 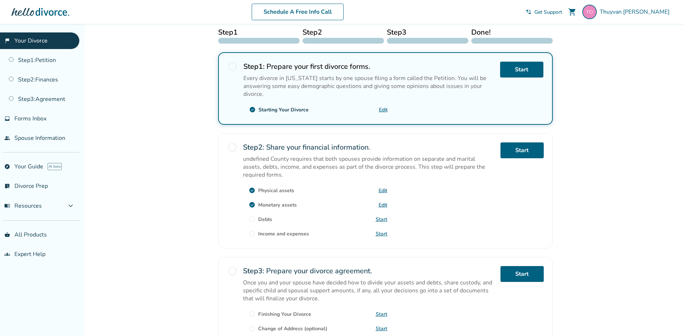 What do you see at coordinates (369, 147) in the screenshot?
I see `h2: Share your financial information.` at bounding box center [369, 147].